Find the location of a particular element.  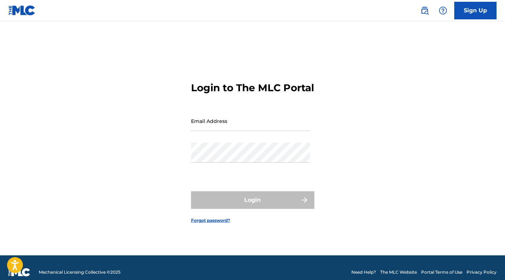

img: search is located at coordinates (425, 11).